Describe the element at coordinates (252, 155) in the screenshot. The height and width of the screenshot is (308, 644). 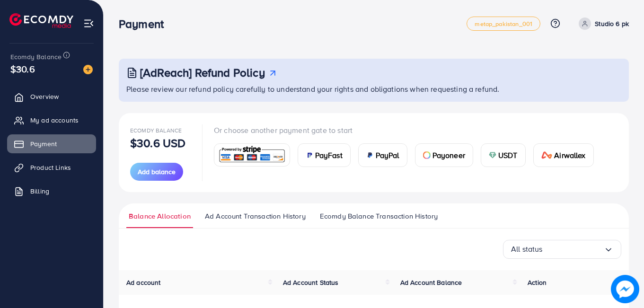
I see `a: card` at that location.